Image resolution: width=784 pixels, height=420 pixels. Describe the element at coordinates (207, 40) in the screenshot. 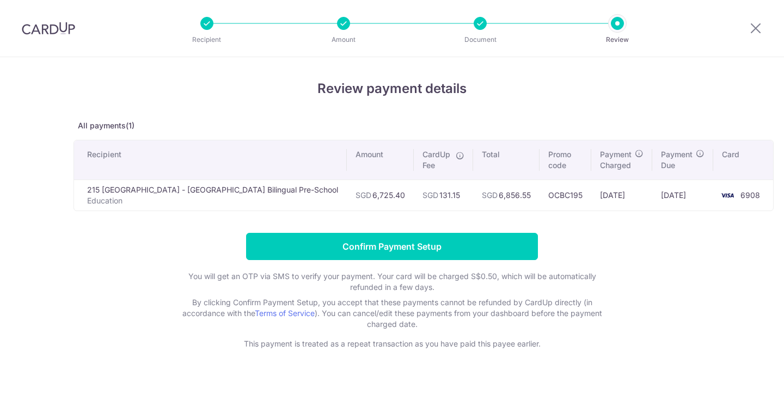

I see `p: Recipient` at that location.